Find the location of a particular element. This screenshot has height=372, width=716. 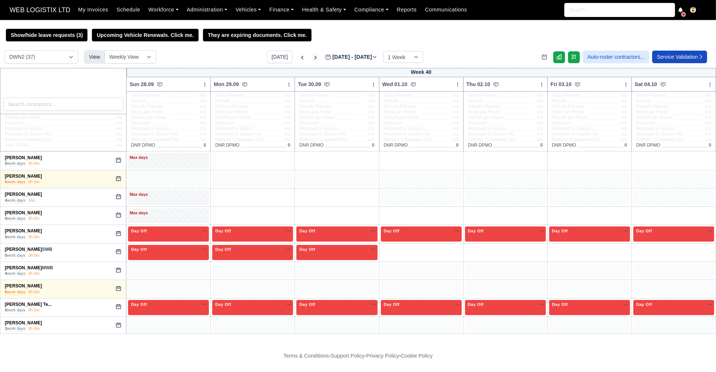

span: Fri 03.10 is located at coordinates (561, 84).